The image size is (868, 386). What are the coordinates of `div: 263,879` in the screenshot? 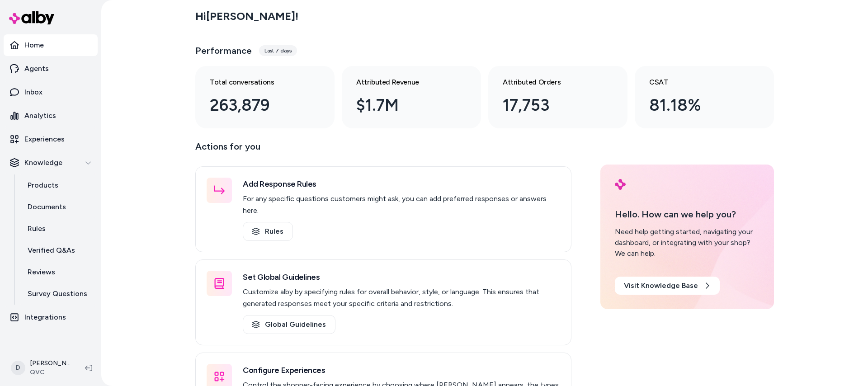 It's located at (257, 105).